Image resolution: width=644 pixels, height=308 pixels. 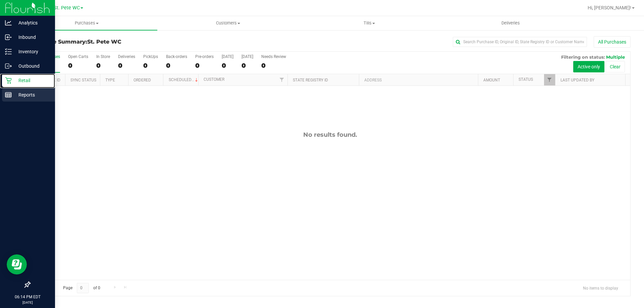 I want to click on p: Inventory, so click(x=32, y=51).